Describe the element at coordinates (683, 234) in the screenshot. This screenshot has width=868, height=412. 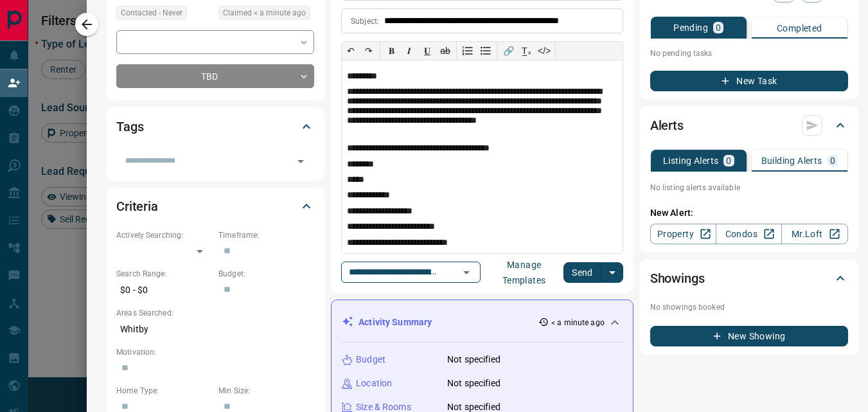
I see `a: Property` at that location.